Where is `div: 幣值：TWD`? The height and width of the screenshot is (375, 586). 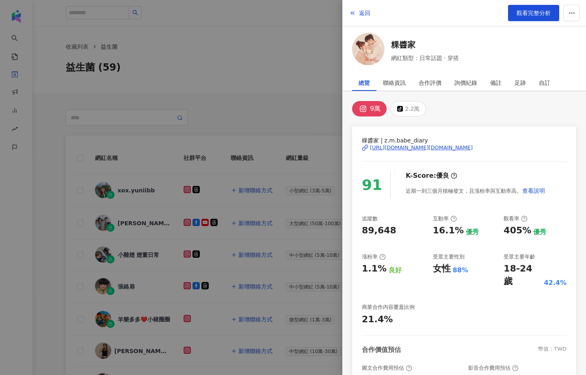
div: 幣值：TWD is located at coordinates (552, 350).